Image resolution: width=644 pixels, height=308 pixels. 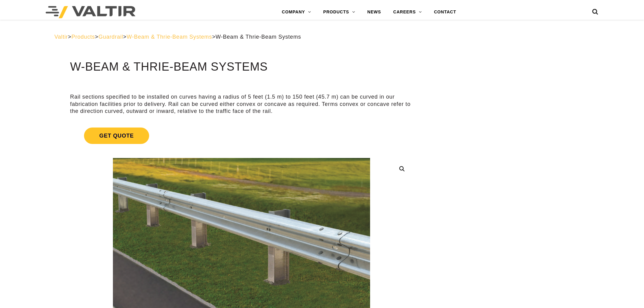 I want to click on p: Rail sections specified to be installed on curves having a radius of 5 feet (1.5 m) to 150 feet (..., so click(x=241, y=104).